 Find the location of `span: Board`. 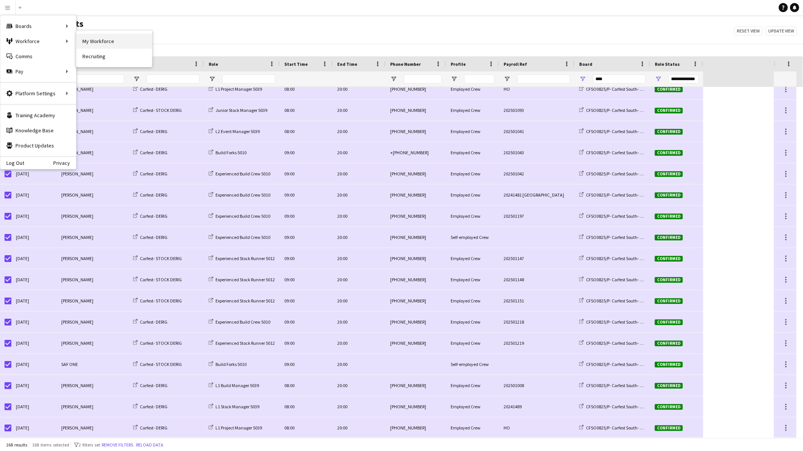

span: Board is located at coordinates (586, 64).